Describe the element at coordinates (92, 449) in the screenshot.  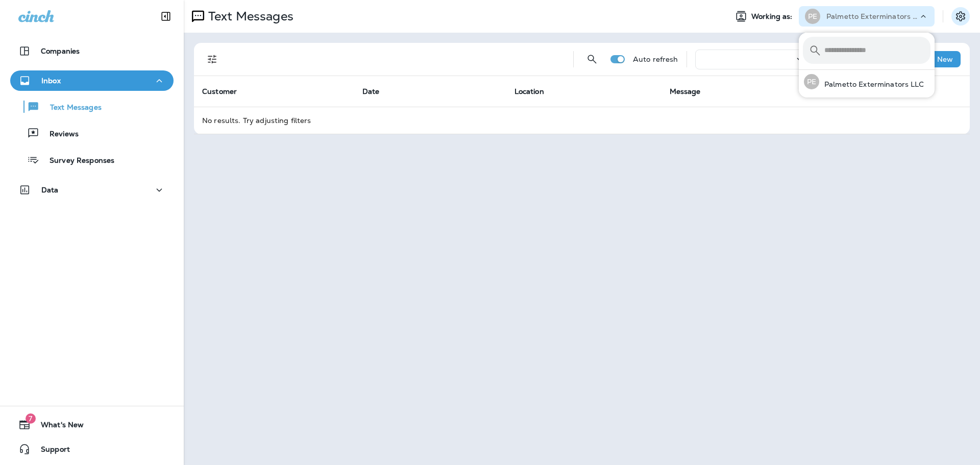
I see `button: Support` at that location.